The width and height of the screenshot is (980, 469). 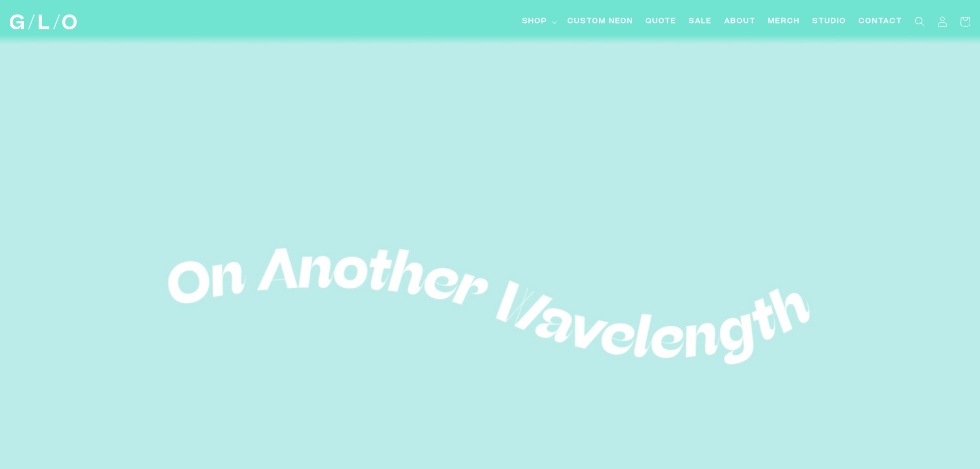 I want to click on span: SALE, so click(x=700, y=21).